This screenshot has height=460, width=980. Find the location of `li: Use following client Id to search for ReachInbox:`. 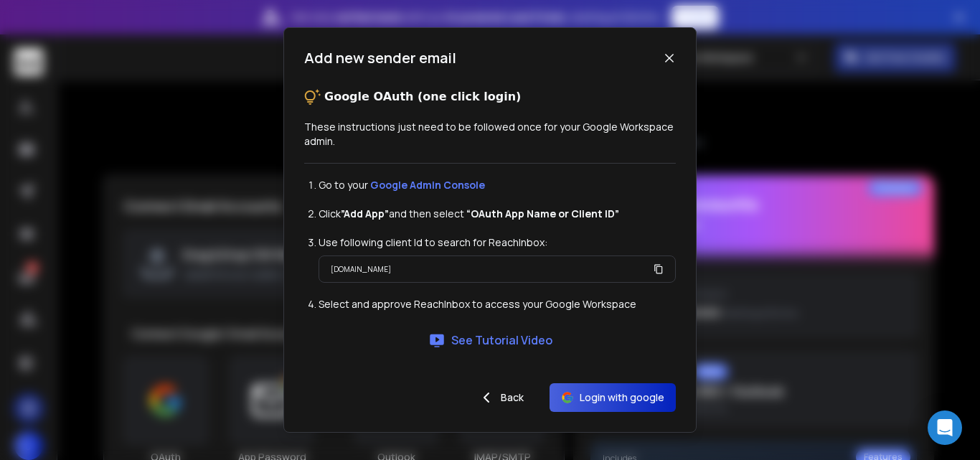

li: Use following client Id to search for ReachInbox: is located at coordinates (497, 242).